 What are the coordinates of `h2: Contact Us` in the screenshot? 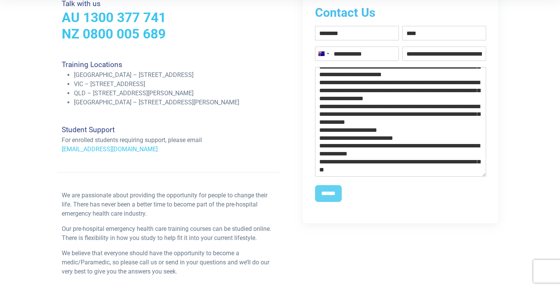 It's located at (400, 13).